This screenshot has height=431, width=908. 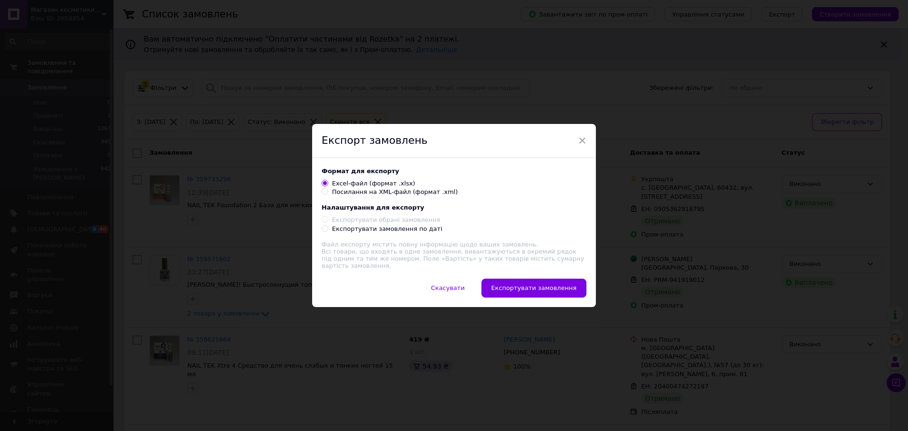 What do you see at coordinates (395, 192) in the screenshot?
I see `div: Посилання на XML-файл (формат .xml)` at bounding box center [395, 192].